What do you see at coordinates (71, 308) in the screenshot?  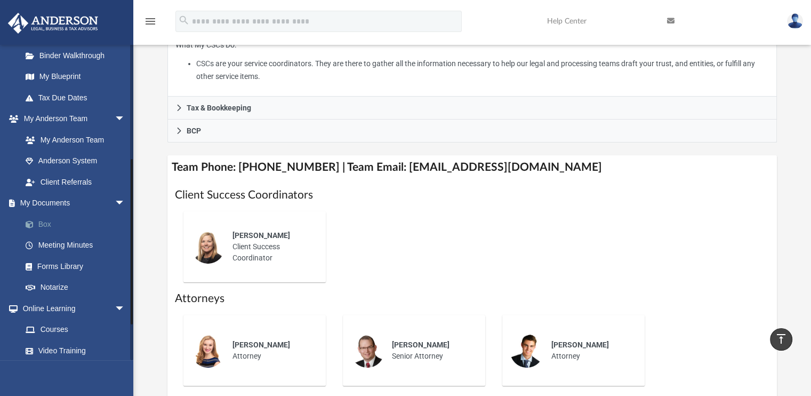 I see `a: Online Learningarrow_drop_down` at bounding box center [71, 308].